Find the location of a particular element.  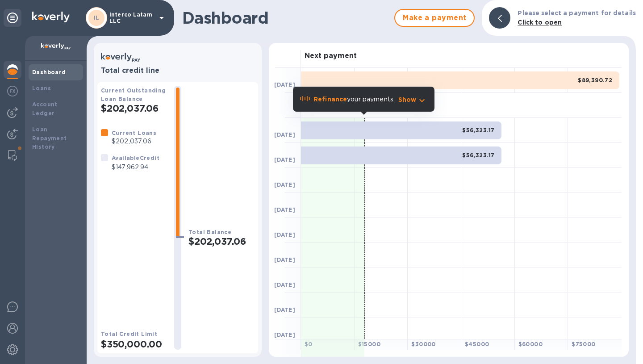

p: Interco Latam LLC is located at coordinates (132, 18).